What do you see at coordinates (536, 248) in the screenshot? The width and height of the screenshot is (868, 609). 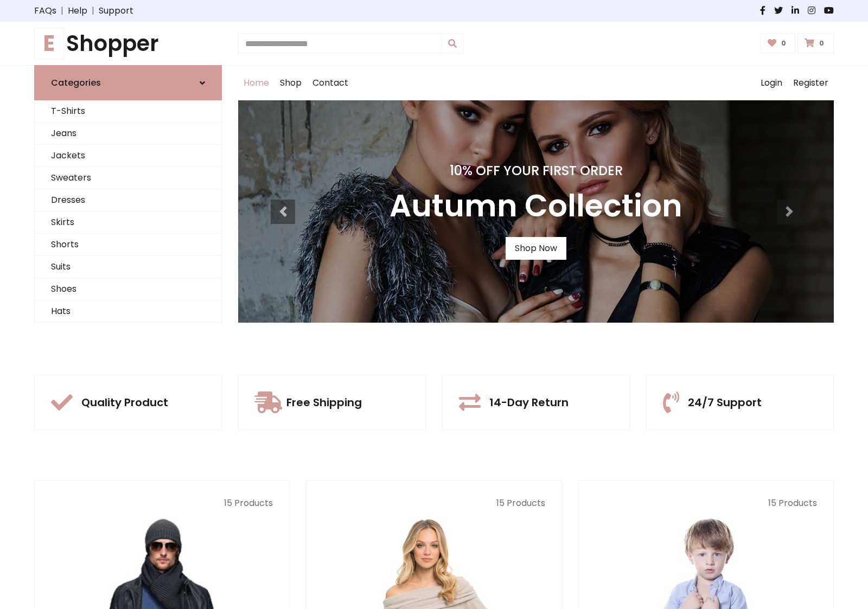 I see `a: Shop Now` at bounding box center [536, 248].